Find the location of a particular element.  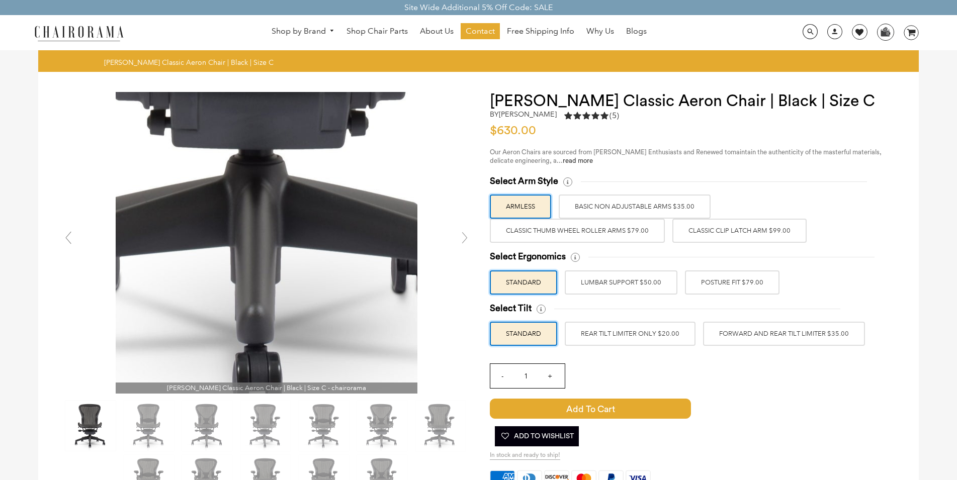

span: Blogs is located at coordinates (636, 31).